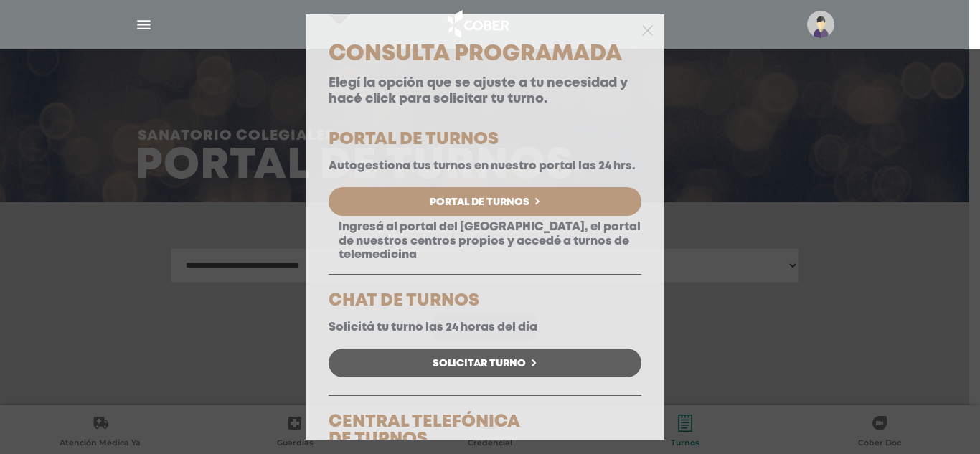 This screenshot has height=454, width=980. Describe the element at coordinates (479, 364) in the screenshot. I see `span: Solicitar Turno` at that location.